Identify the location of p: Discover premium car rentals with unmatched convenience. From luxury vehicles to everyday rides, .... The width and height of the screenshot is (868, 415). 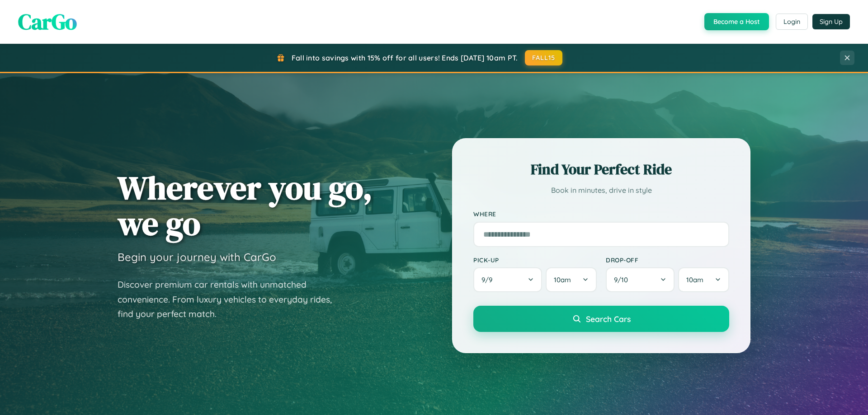
(230, 299).